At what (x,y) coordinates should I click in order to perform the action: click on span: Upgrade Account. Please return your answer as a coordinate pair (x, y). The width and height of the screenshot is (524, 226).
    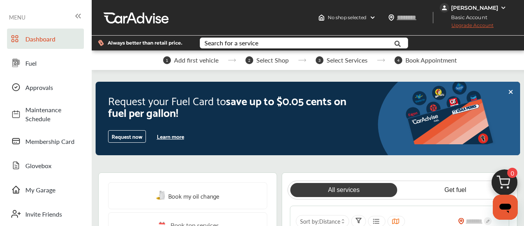
    Looking at the image, I should click on (467, 27).